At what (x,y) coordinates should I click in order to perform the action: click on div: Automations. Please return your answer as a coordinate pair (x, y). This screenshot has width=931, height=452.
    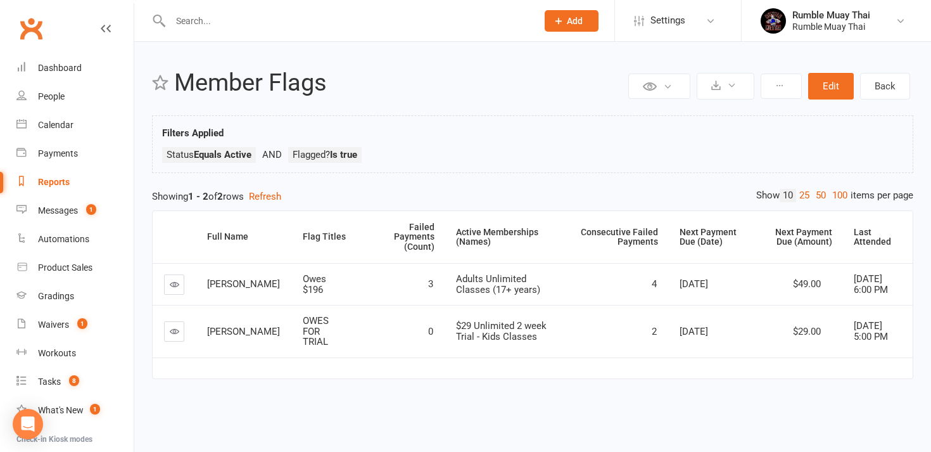
    Looking at the image, I should click on (63, 239).